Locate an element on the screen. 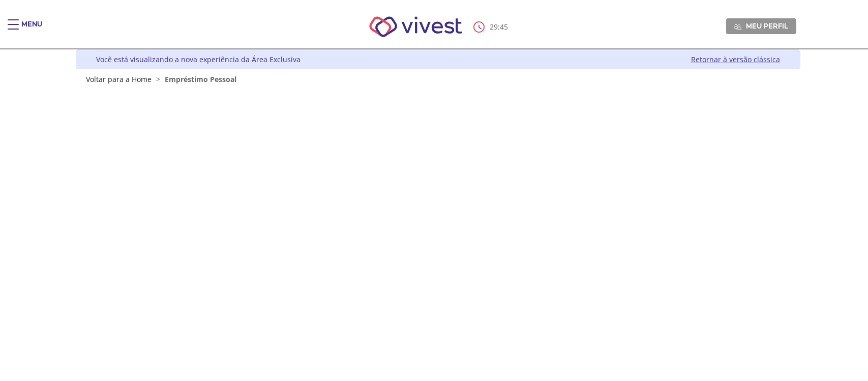 Image resolution: width=868 pixels, height=381 pixels. span: Meu perfil is located at coordinates (767, 26).